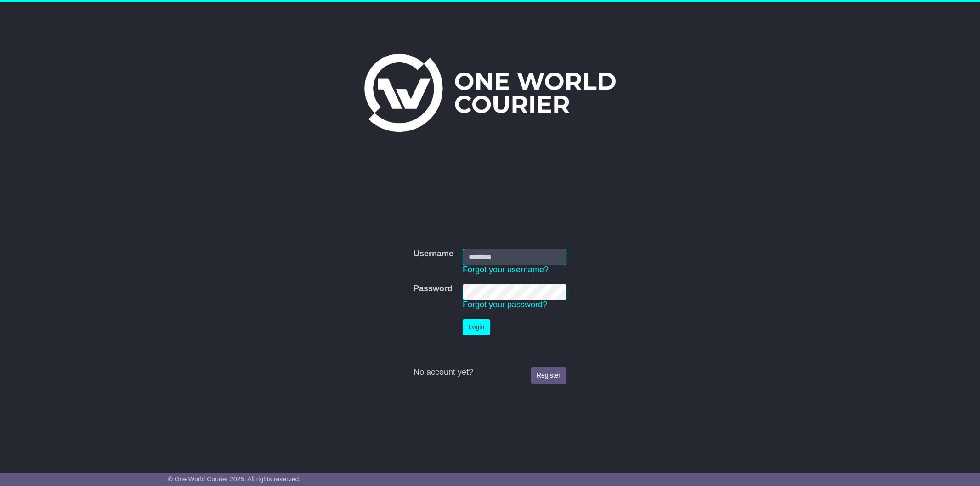 Image resolution: width=980 pixels, height=486 pixels. What do you see at coordinates (433, 289) in the screenshot?
I see `label: Password` at bounding box center [433, 289].